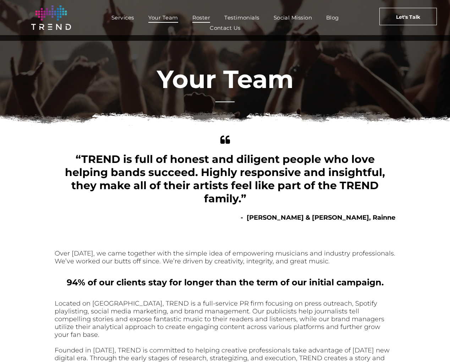 This screenshot has width=450, height=362. I want to click on a: Let's Talk, so click(408, 16).